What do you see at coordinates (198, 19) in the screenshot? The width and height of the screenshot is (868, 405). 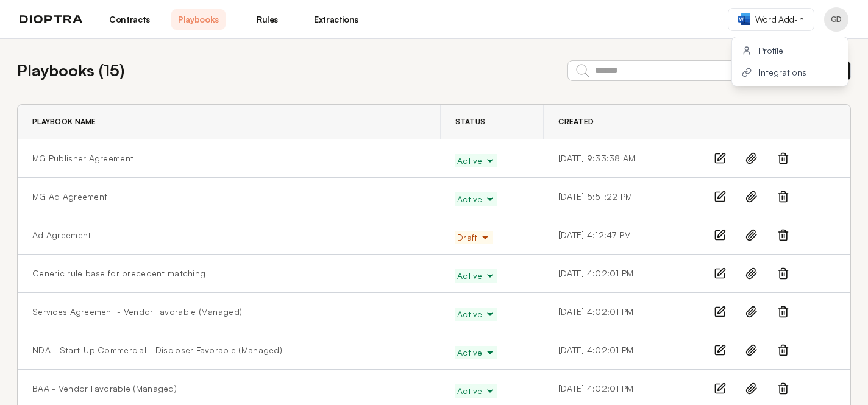 I see `a: Playbooks` at bounding box center [198, 19].